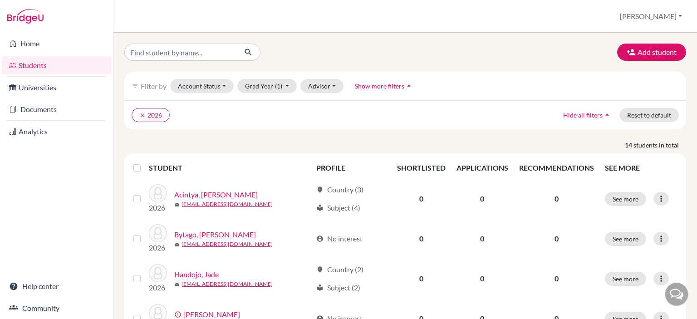  I want to click on a: Documents, so click(56, 109).